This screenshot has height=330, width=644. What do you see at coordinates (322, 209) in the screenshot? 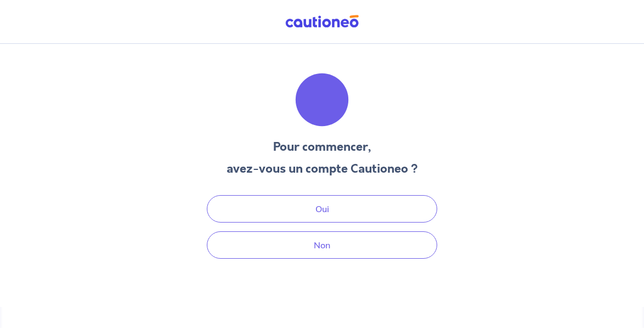
I see `button: Oui` at bounding box center [322, 209].